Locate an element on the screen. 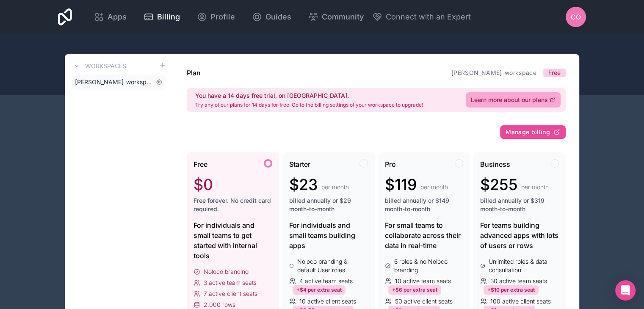 The height and width of the screenshot is (309, 644). a: Community is located at coordinates (336, 17).